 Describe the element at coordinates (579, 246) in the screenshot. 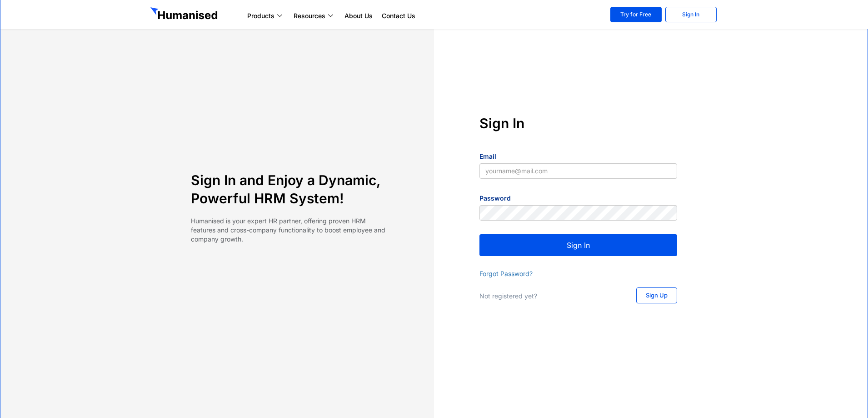

I see `button: Sign In` at that location.